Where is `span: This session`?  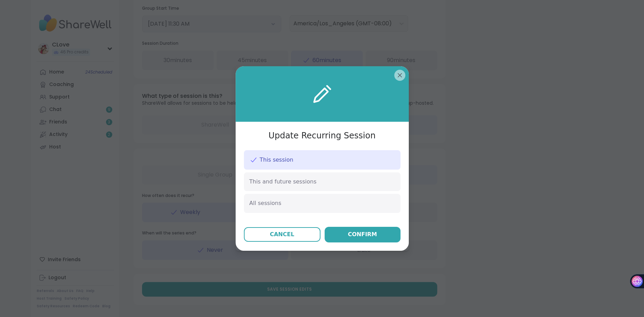 span: This session is located at coordinates (276, 160).